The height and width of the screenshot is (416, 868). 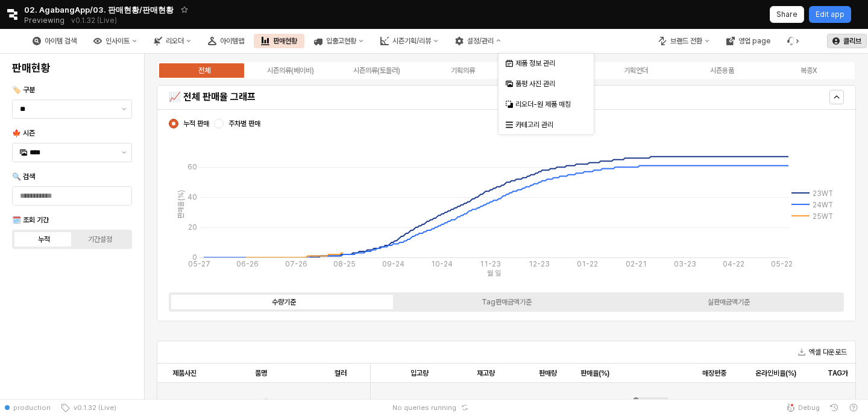 What do you see at coordinates (847, 41) in the screenshot?
I see `button: 클리브` at bounding box center [847, 41].